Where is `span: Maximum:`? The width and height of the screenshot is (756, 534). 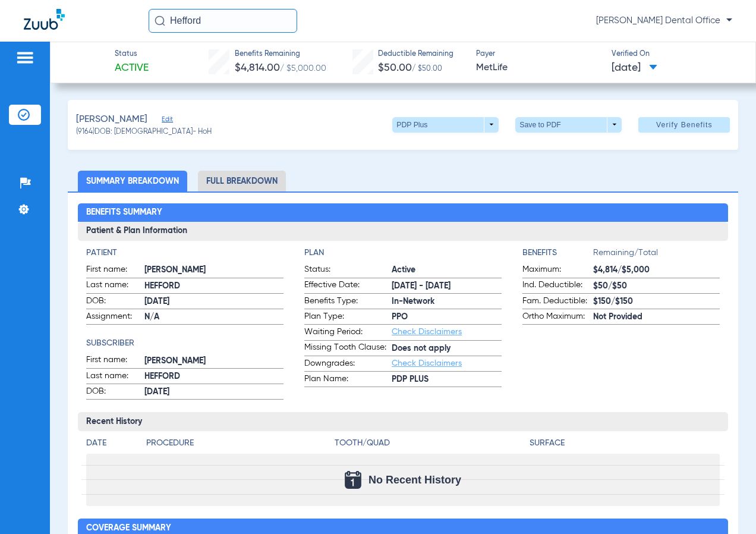 span: Maximum: is located at coordinates (558, 271).